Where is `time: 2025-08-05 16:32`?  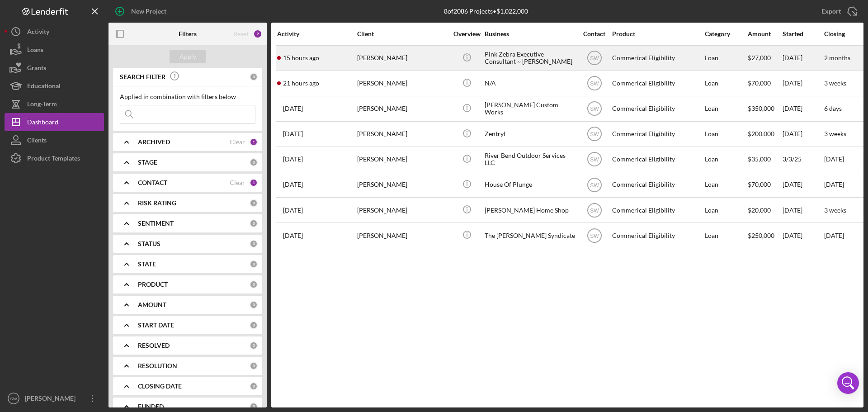 time: 2025-08-05 16:32 is located at coordinates (293, 159).